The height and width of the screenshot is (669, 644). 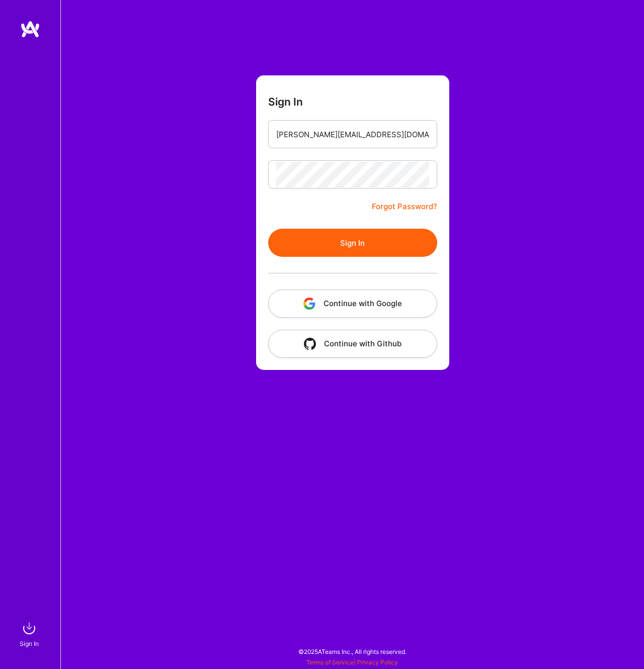 What do you see at coordinates (29, 644) in the screenshot?
I see `div: Sign In` at bounding box center [29, 644].